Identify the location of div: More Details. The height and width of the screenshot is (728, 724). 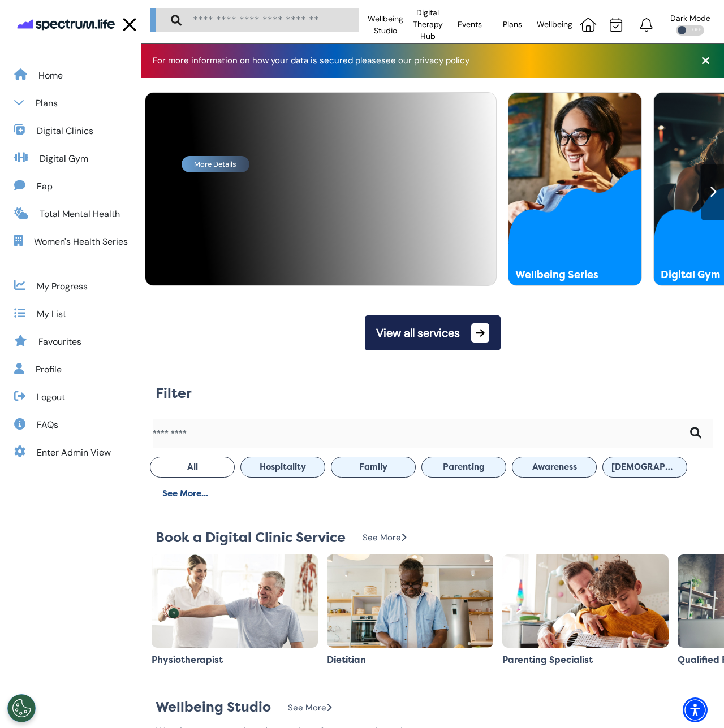
(215, 164).